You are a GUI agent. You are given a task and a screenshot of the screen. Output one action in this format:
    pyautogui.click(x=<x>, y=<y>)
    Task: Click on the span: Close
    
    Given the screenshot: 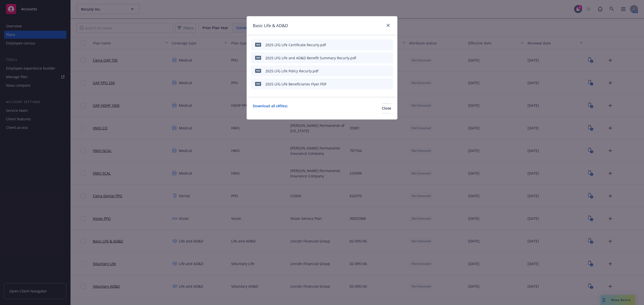 What is the action you would take?
    pyautogui.click(x=387, y=108)
    